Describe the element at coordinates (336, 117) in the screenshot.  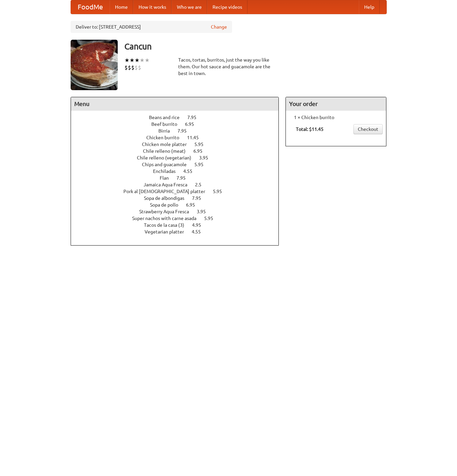
I see `li: 1 × Chicken burrito` at that location.